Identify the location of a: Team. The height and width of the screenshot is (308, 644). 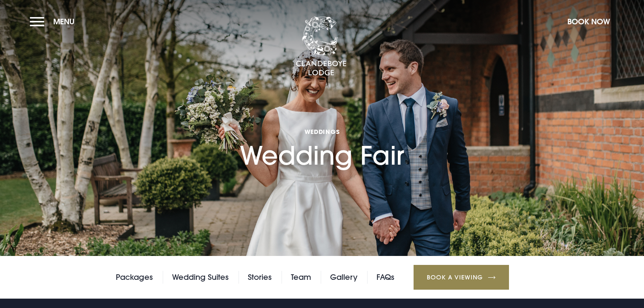
(301, 277).